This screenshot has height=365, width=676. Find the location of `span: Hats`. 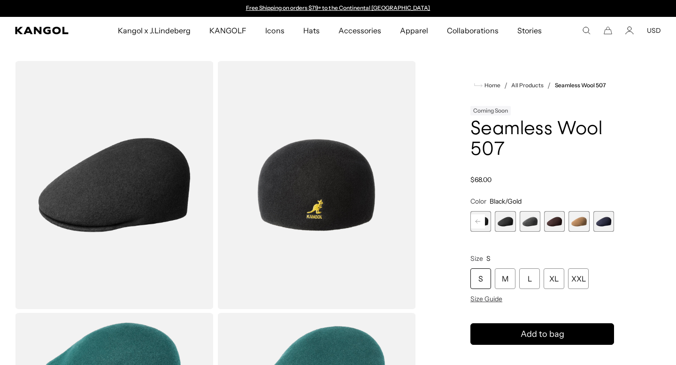

span: Hats is located at coordinates (311, 31).